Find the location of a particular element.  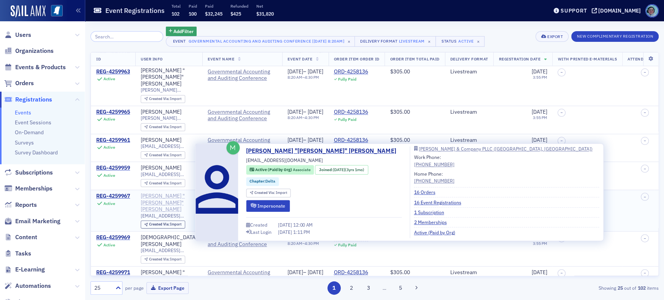

div: Event is located at coordinates (180, 41).